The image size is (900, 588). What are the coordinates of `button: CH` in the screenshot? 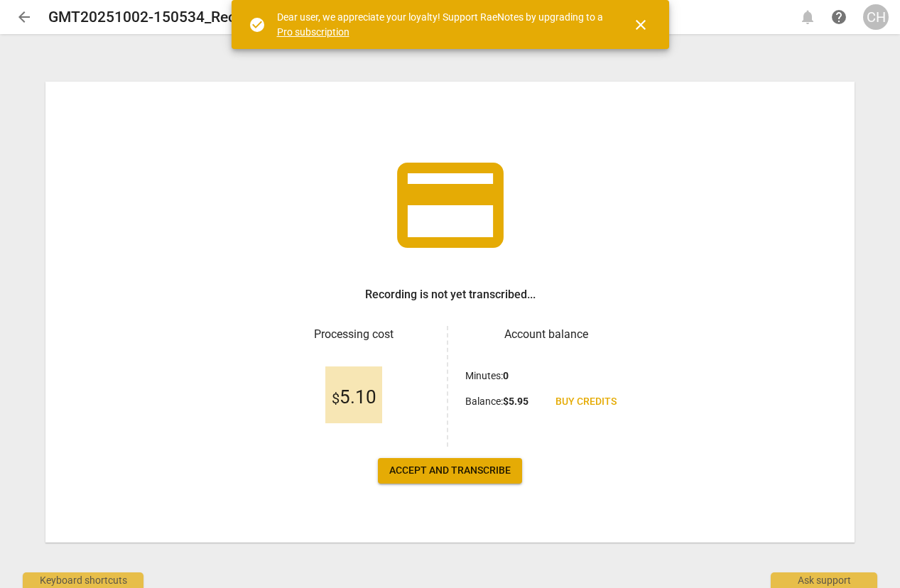 It's located at (876, 17).